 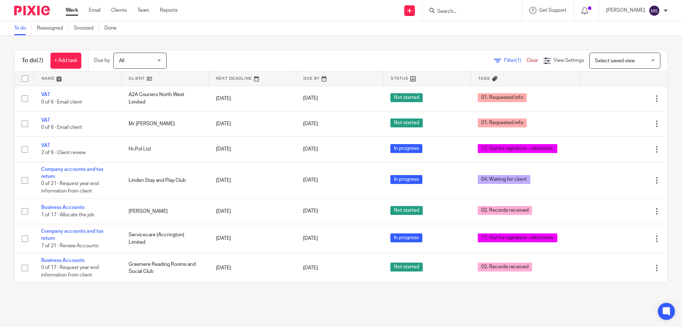 What do you see at coordinates (469, 12) in the screenshot?
I see `input: Search` at bounding box center [469, 12].